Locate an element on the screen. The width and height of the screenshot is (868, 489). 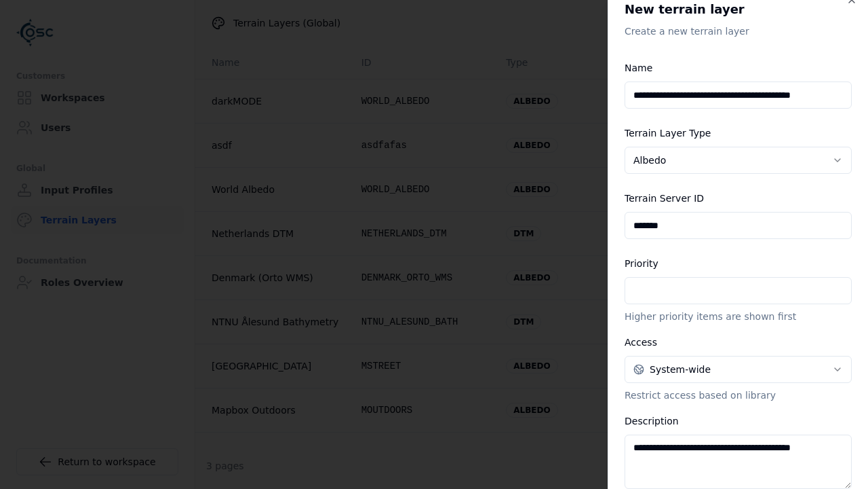
p: Higher priority items are shown first is located at coordinates (738, 317).